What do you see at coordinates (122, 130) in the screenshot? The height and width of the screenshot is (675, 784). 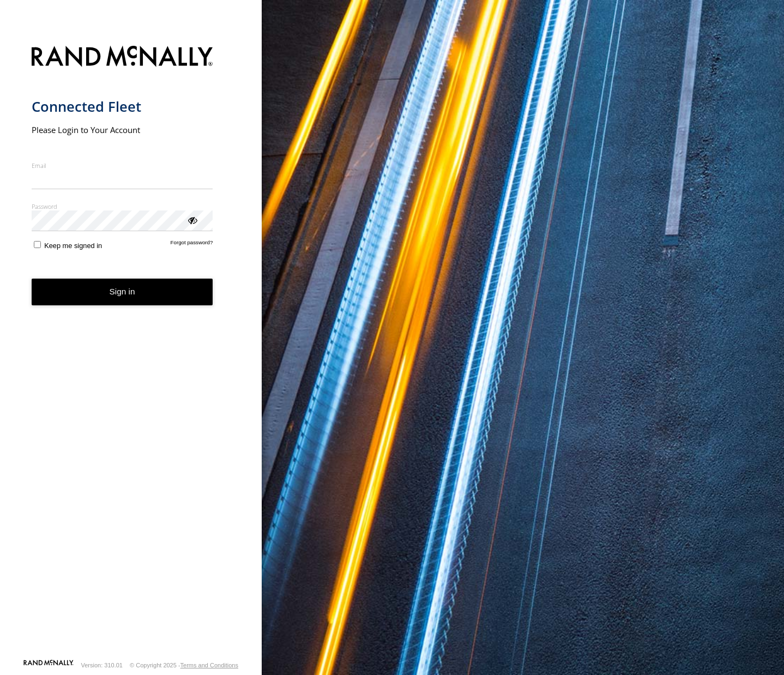 I see `h2: Please Login to Your Account` at bounding box center [122, 130].